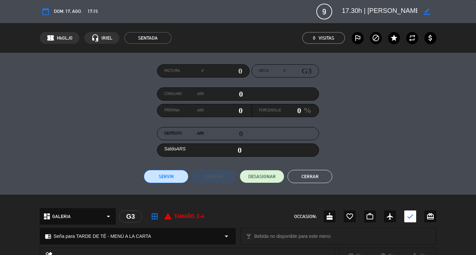 This screenshot has height=255, width=476. What do you see at coordinates (102, 237) in the screenshot?
I see `span: Seña para TARDE DE TÉ - MENÚ A LA CARTA` at bounding box center [102, 237].